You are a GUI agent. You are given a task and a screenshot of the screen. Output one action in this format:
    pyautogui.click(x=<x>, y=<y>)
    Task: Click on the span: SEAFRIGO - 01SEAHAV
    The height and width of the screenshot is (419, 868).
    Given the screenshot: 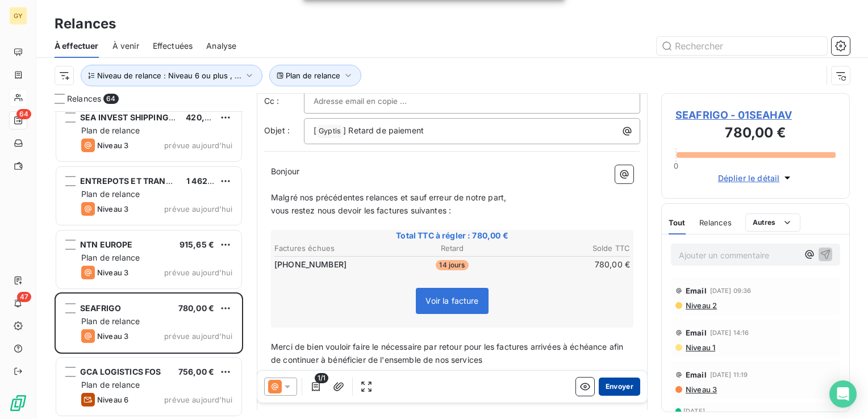 What is the action you would take?
    pyautogui.click(x=755, y=115)
    